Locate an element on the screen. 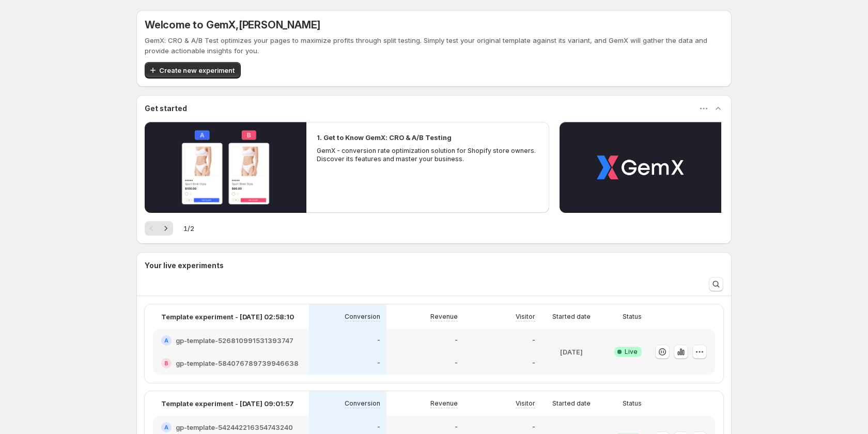 Image resolution: width=868 pixels, height=434 pixels. button: Create new experiment is located at coordinates (193, 70).